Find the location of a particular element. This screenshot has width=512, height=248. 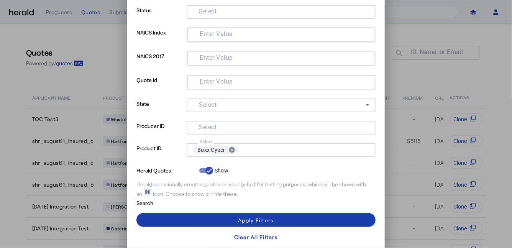

p: State is located at coordinates (160, 110).